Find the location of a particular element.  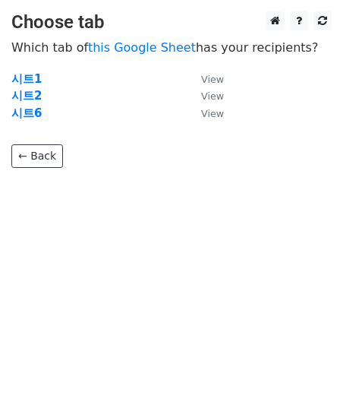

p: Which tab of has your recipients? is located at coordinates (172, 47).